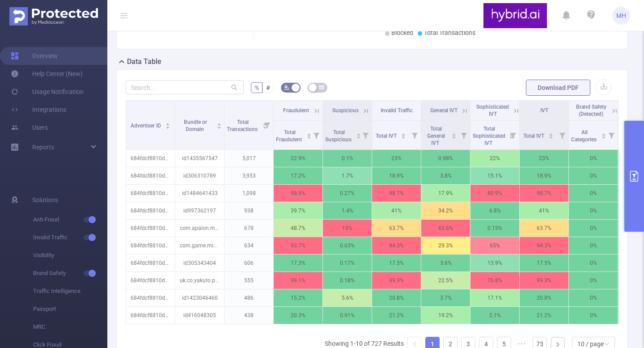 The height and width of the screenshot is (348, 644). What do you see at coordinates (543, 176) in the screenshot?
I see `p: 18.9%` at bounding box center [543, 176].